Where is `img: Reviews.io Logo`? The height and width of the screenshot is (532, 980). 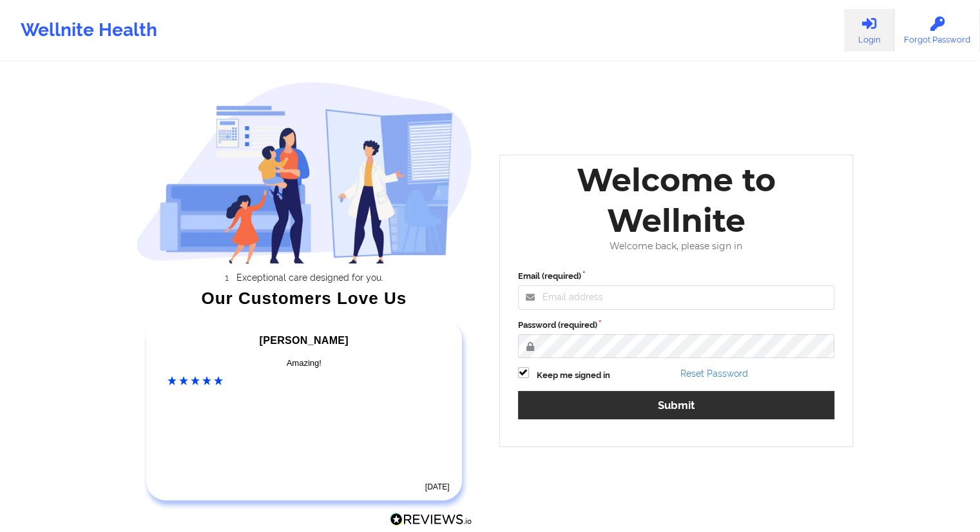
img: Reviews.io Logo is located at coordinates (431, 519).